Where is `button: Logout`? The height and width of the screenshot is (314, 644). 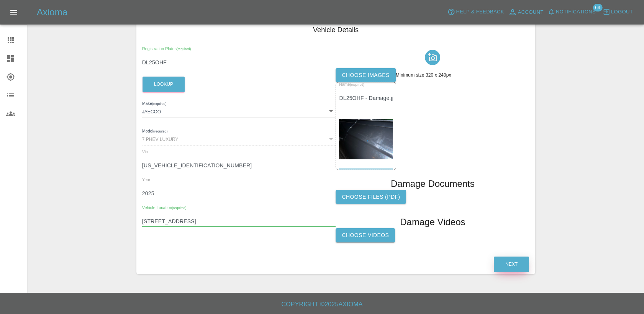 button: Logout is located at coordinates (618, 12).